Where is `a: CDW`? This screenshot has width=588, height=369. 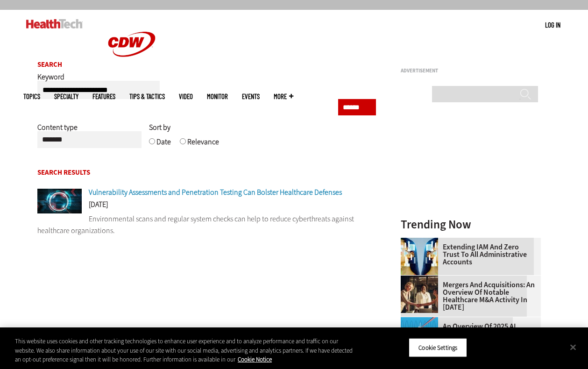 a: CDW is located at coordinates (132, 76).